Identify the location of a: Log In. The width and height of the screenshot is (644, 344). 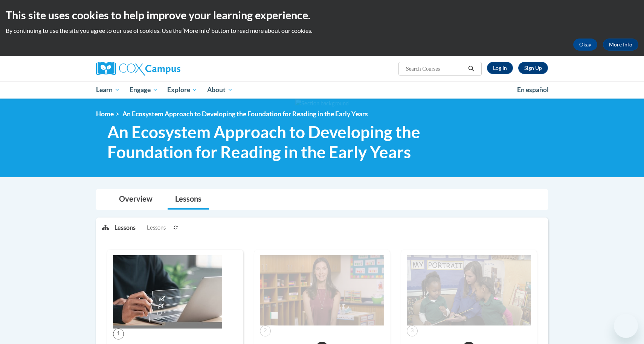
(500, 68).